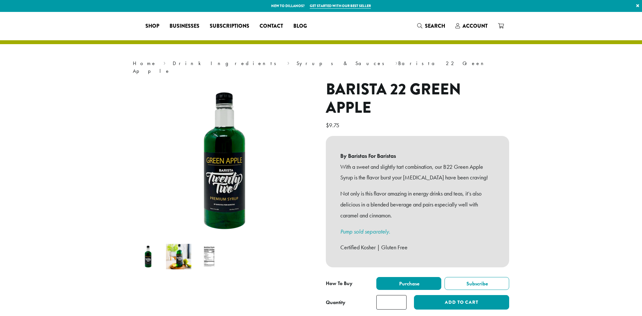 Image resolution: width=642 pixels, height=316 pixels. Describe the element at coordinates (340, 6) in the screenshot. I see `a: Get started with our best seller` at that location.